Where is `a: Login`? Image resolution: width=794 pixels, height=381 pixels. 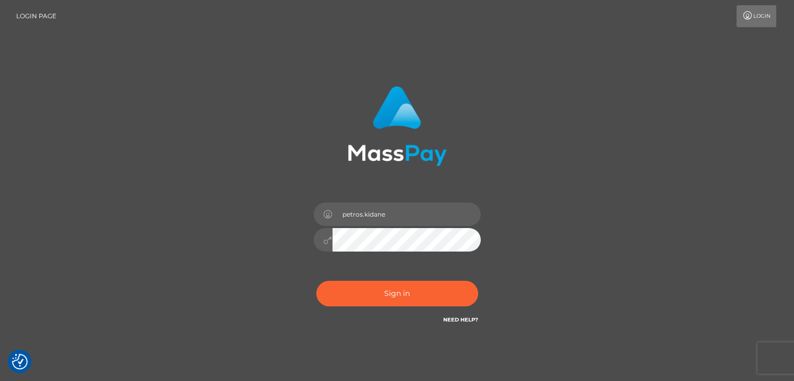 a: Login is located at coordinates (756, 16).